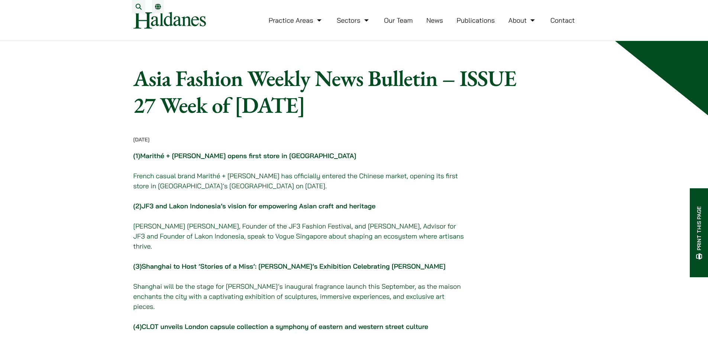 This screenshot has width=708, height=339. What do you see at coordinates (158, 7) in the screenshot?
I see `a: Switch to EN` at bounding box center [158, 7].